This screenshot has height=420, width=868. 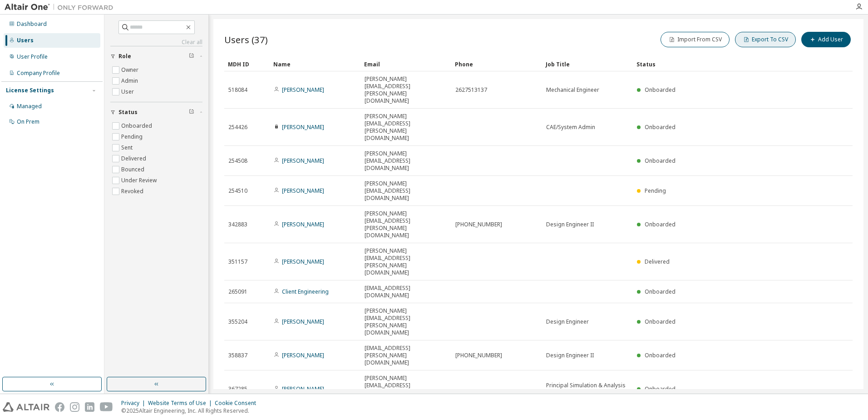 I want to click on button: Status, so click(x=156, y=112).